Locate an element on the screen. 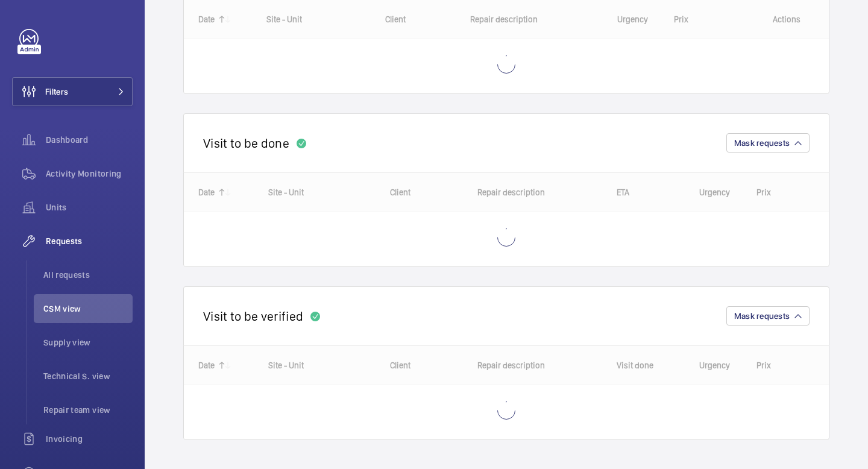 This screenshot has width=868, height=469. span: Units is located at coordinates (89, 208).